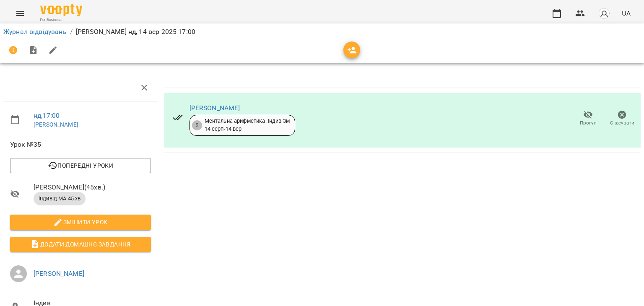 This screenshot has width=644, height=306. What do you see at coordinates (35, 31) in the screenshot?
I see `a: Журнал відвідувань` at bounding box center [35, 31].